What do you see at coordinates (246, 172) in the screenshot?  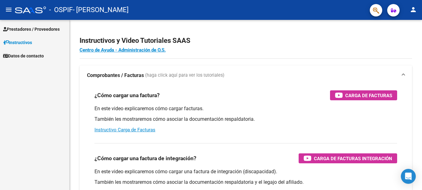 I see `p: En este video explicaremos cómo cargar una factura de integración (discapacidad).` at bounding box center [246, 172].